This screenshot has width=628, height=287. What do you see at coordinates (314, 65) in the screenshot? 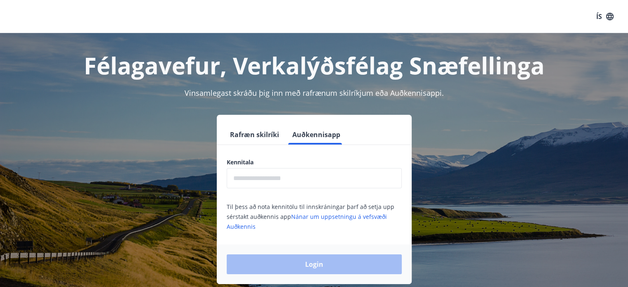
I see `h1: Félagavefur, Verkalýðsfélag Snæfellinga` at bounding box center [314, 65].